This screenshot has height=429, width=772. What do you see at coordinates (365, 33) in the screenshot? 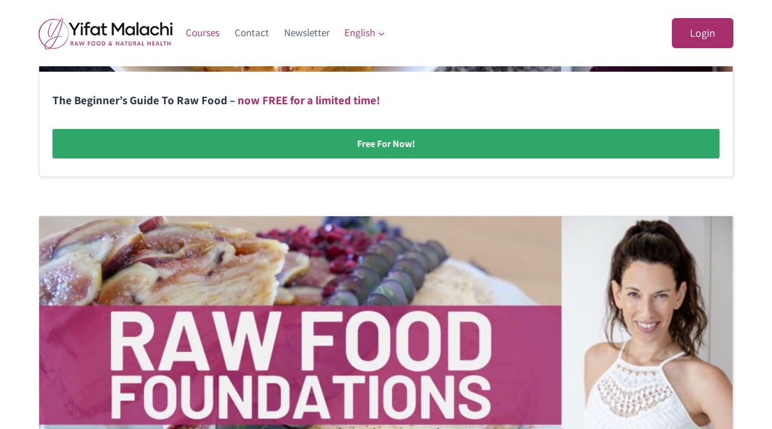
I see `button: Child menu of English` at bounding box center [365, 33].